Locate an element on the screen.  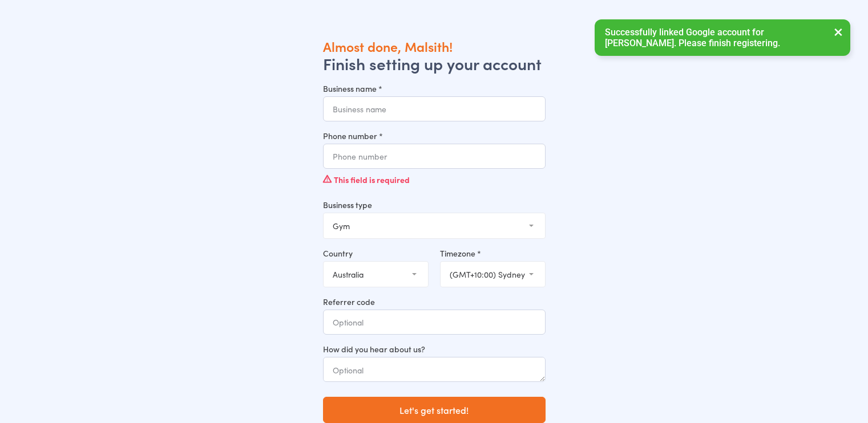
input: Phone number is located at coordinates (434, 156).